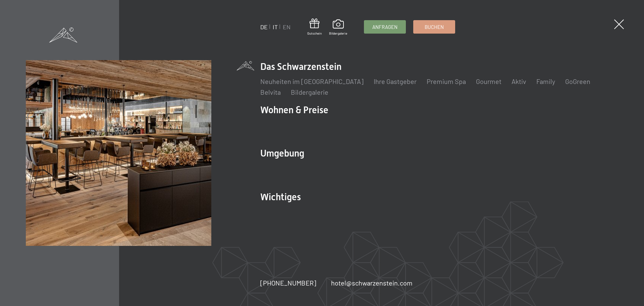 The width and height of the screenshot is (644, 306). What do you see at coordinates (287, 27) in the screenshot?
I see `a: EN` at bounding box center [287, 27].